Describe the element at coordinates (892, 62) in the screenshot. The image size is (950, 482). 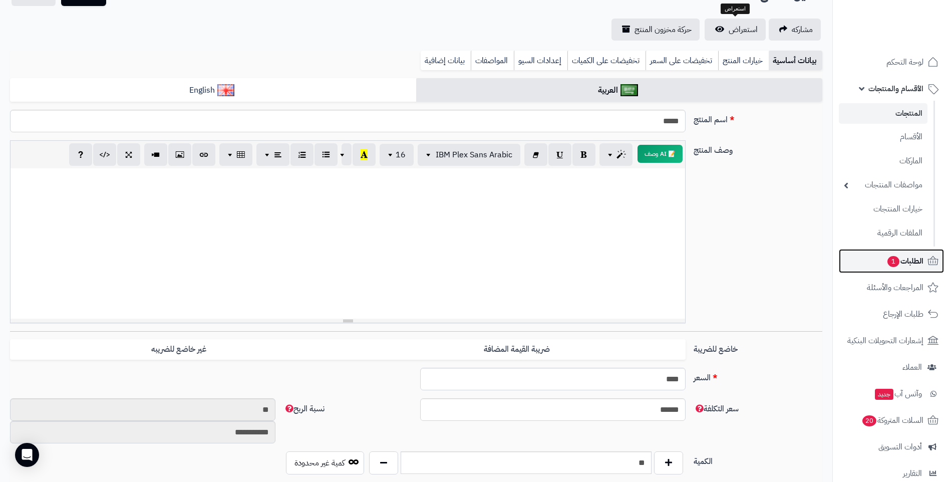
I see `a: لوحة التحكم` at that location.